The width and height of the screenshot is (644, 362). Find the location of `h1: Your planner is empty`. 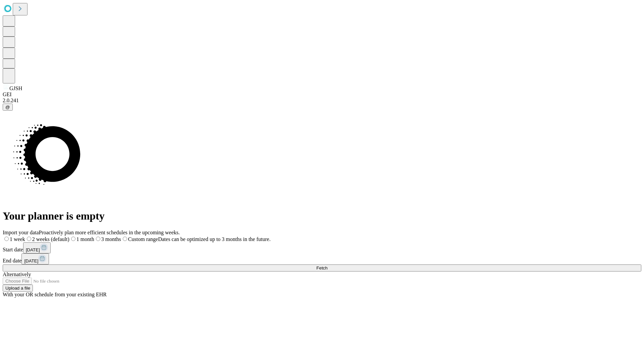

h1: Your planner is empty is located at coordinates (322, 216).